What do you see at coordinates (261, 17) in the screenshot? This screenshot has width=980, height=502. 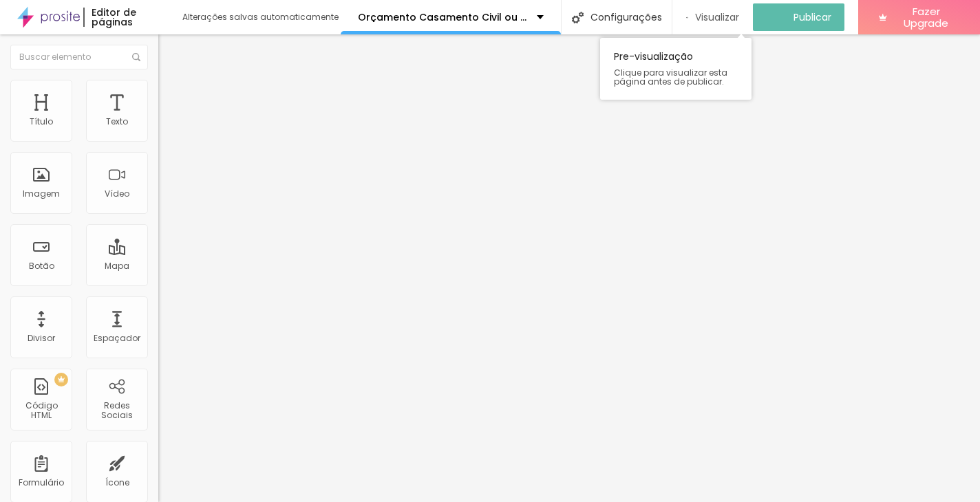 I see `div: Alterações salvas automaticamente` at bounding box center [261, 17].